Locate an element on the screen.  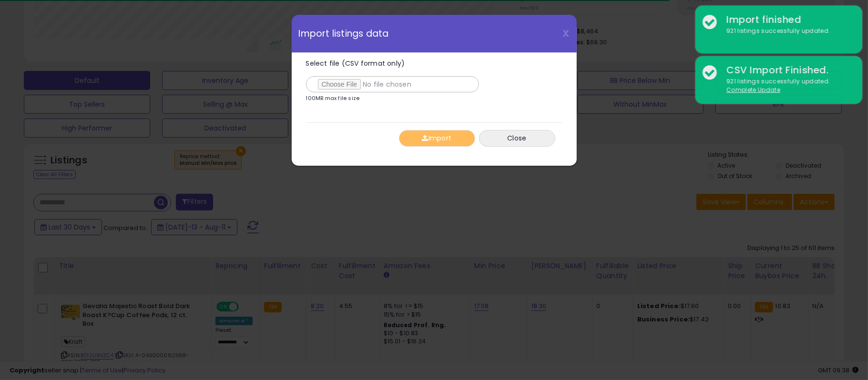
div: Import finished is located at coordinates (788, 19).